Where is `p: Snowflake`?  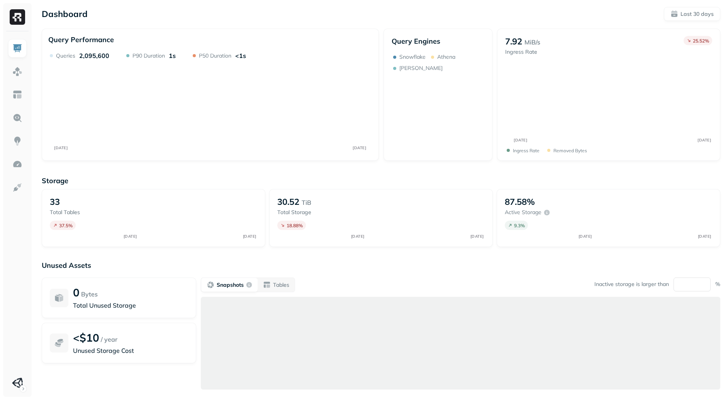
p: Snowflake is located at coordinates (412, 57).